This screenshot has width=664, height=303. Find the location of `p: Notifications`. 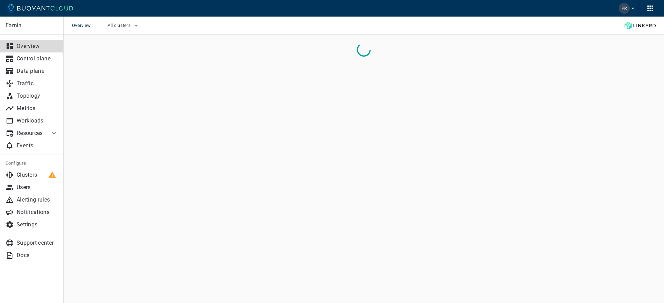

p: Notifications is located at coordinates (37, 213).